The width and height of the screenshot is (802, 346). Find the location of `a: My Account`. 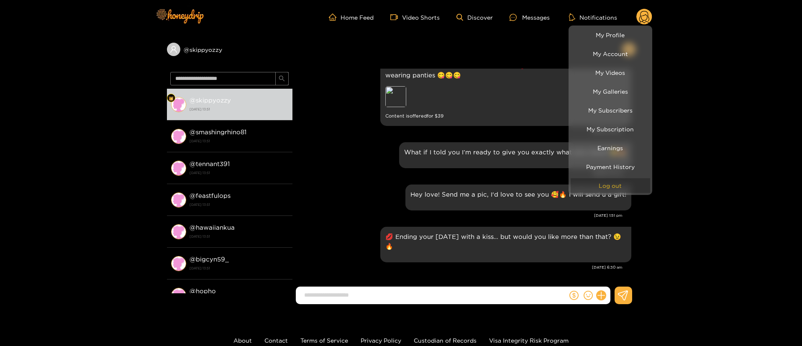

a: My Account is located at coordinates (611, 54).